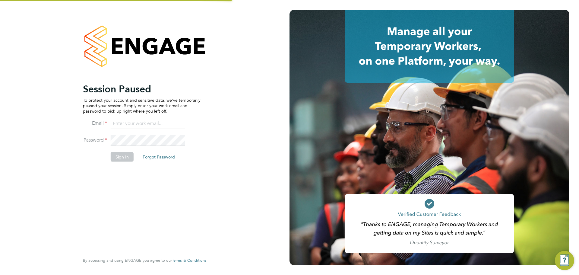 The image size is (579, 275). Describe the element at coordinates (145, 260) in the screenshot. I see `span: By accessing and using ENGAGE you agree to our` at that location.